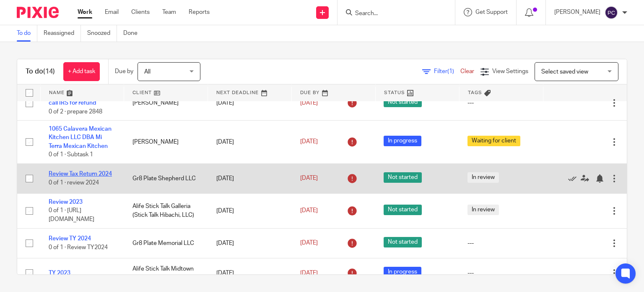  Describe the element at coordinates (133, 33) in the screenshot. I see `a: Done` at that location.